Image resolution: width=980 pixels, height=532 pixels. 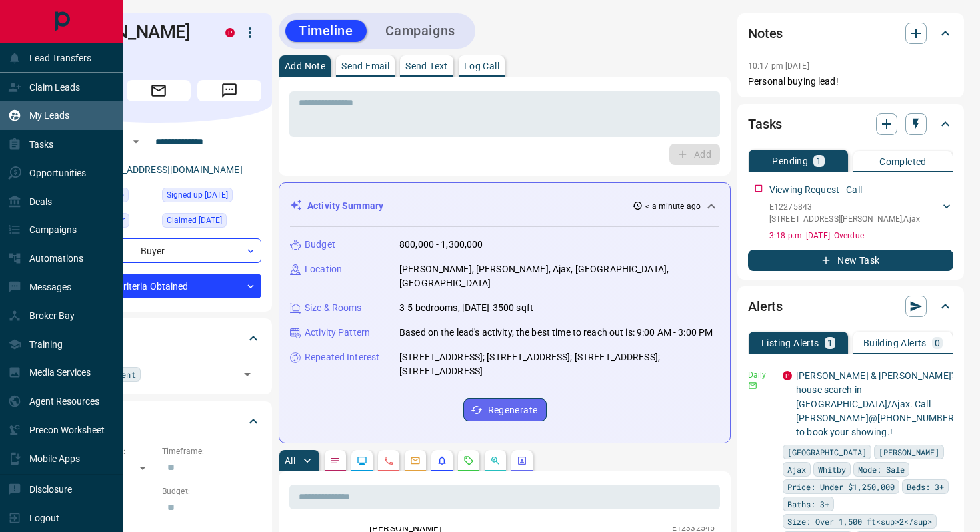 What do you see at coordinates (672, 206) in the screenshot?
I see `p: < a minute ago` at bounding box center [672, 206].